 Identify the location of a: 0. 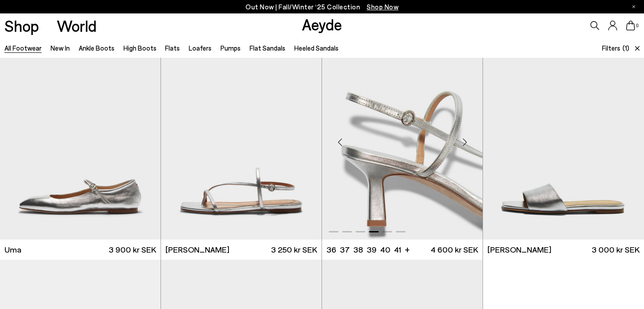
(631, 25).